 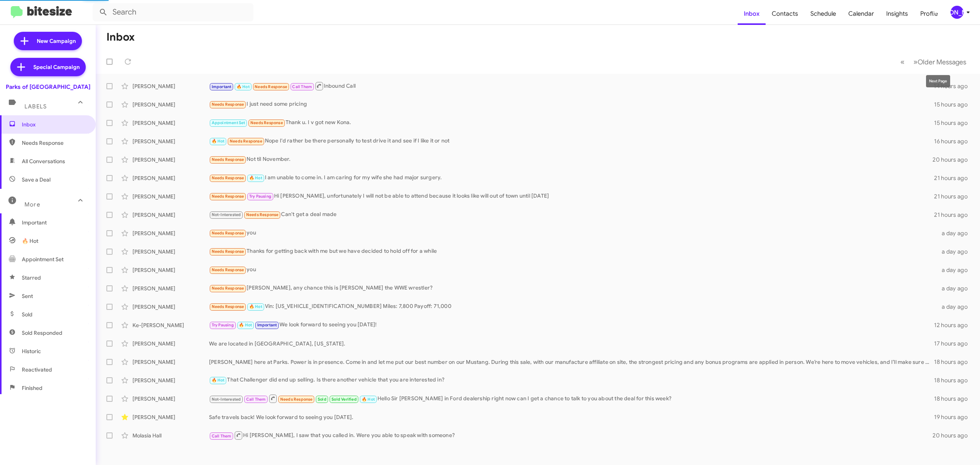 What do you see at coordinates (120, 37) in the screenshot?
I see `h1: Inbox` at bounding box center [120, 37].